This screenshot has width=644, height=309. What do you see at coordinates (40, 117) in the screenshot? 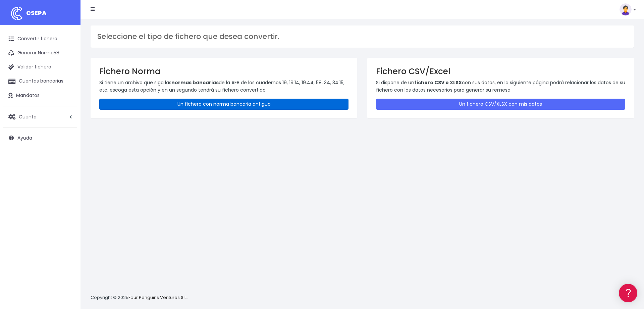
I see `a: Cuenta` at bounding box center [40, 117].